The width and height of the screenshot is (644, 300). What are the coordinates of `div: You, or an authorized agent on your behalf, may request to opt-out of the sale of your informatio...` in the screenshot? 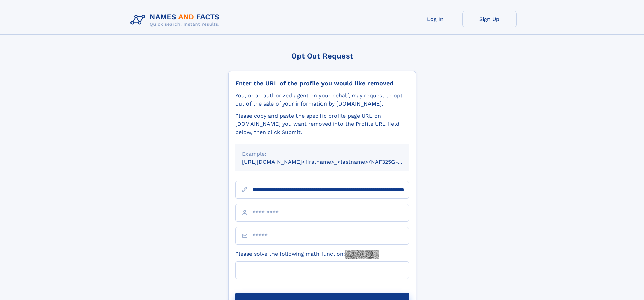 It's located at (322, 100).